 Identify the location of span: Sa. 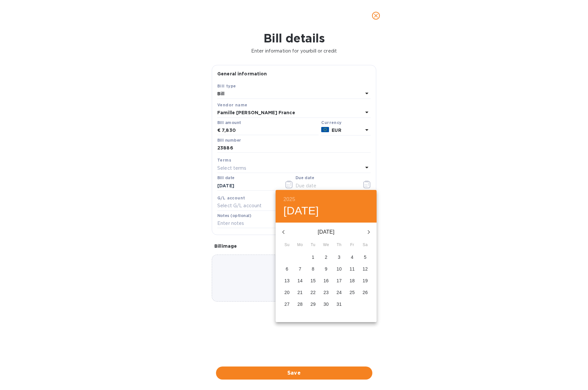
(366, 245).